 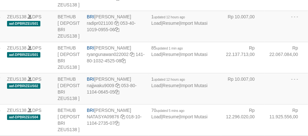 What do you see at coordinates (103, 116) in the screenshot?
I see `a: NATASYA09876` at bounding box center [103, 116].